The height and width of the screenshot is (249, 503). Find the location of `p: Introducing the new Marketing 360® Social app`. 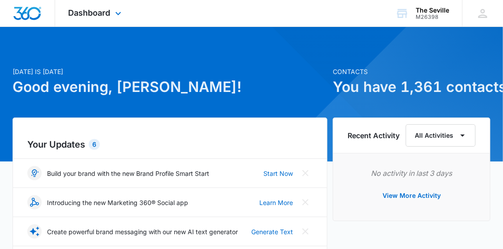

p: Introducing the new Marketing 360® Social app is located at coordinates (117, 202).